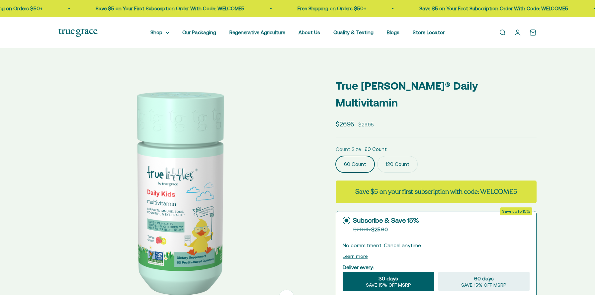 The image size is (595, 295). Describe the element at coordinates (366, 125) in the screenshot. I see `compare-at-price: $29.95` at that location.